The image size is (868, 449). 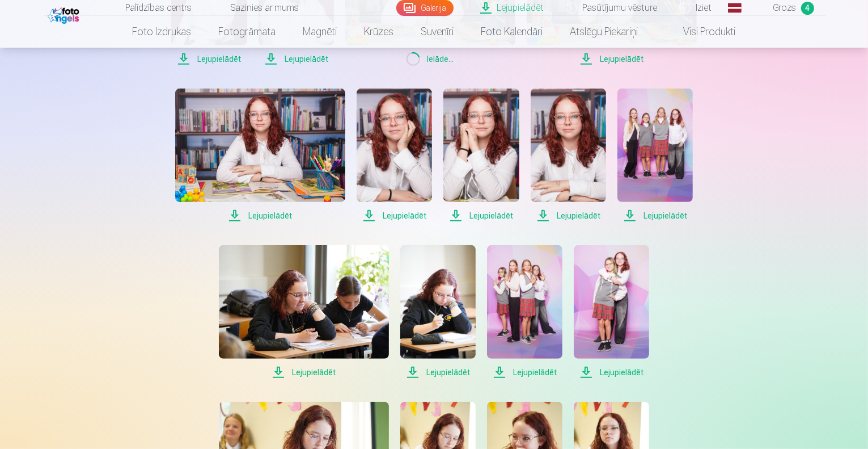 What do you see at coordinates (512, 32) in the screenshot?
I see `a: Foto kalendāri` at bounding box center [512, 32].